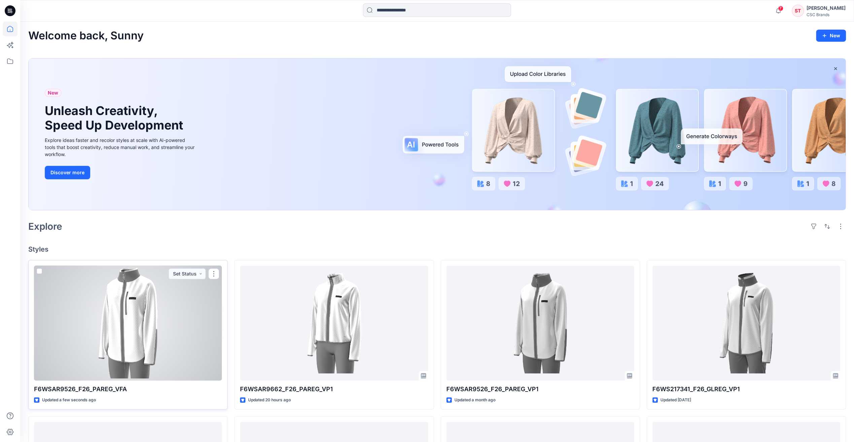 This screenshot has height=442, width=854. Describe the element at coordinates (120, 173) in the screenshot. I see `a: Discover more` at that location.